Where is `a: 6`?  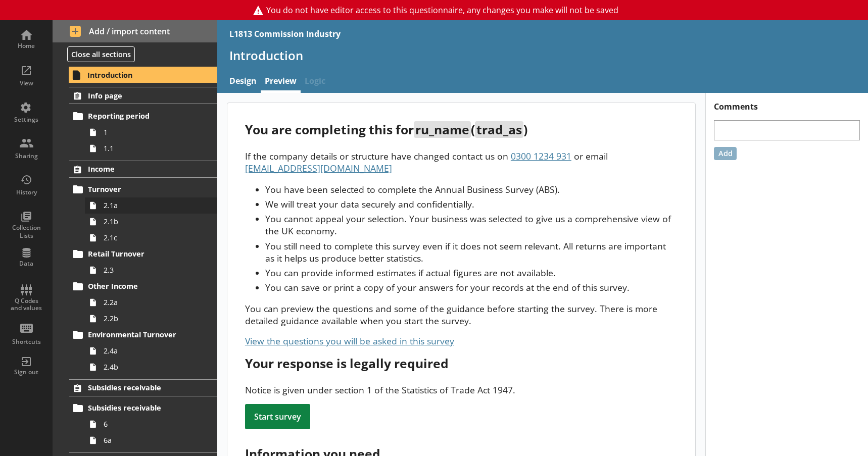
a: 6 is located at coordinates (151, 425).